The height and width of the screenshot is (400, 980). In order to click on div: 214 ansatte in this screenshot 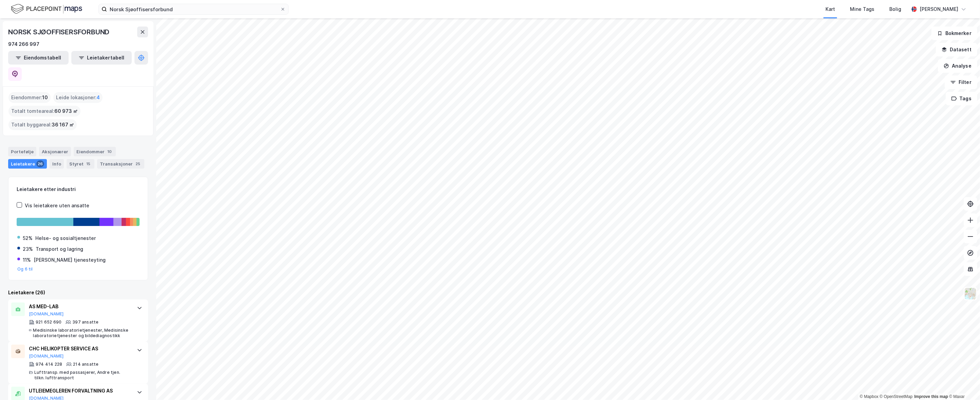, I will do `click(86, 364)`.